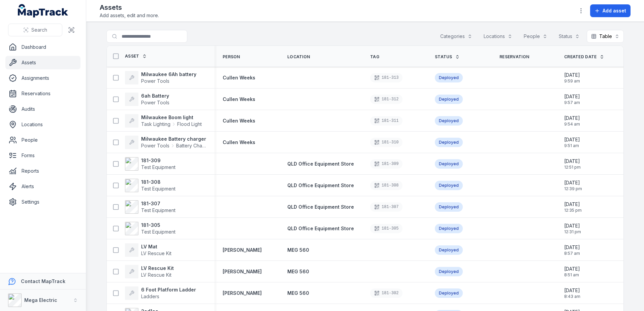  I want to click on strong: 181-307, so click(158, 203).